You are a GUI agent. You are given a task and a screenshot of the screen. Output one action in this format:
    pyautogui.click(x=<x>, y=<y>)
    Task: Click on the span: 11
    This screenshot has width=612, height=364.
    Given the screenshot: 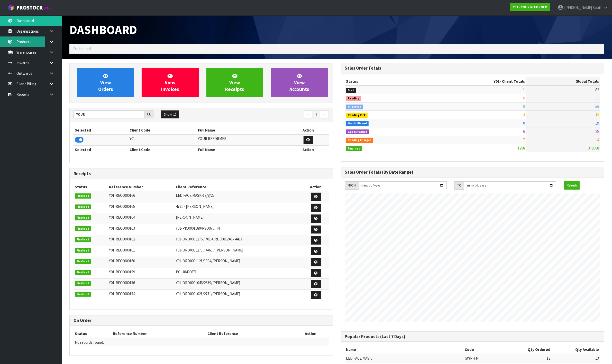 What is the action you would take?
    pyautogui.click(x=597, y=98)
    